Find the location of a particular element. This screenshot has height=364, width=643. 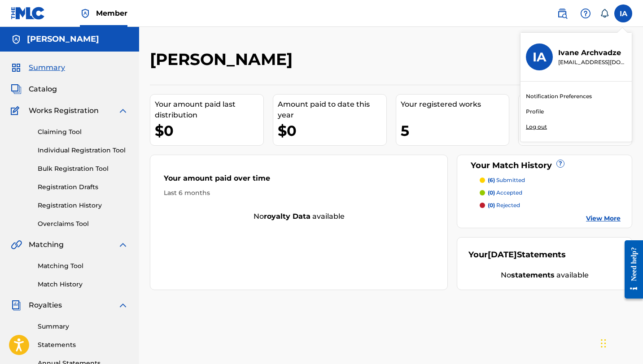

a: SummarySummary is located at coordinates (38, 68).